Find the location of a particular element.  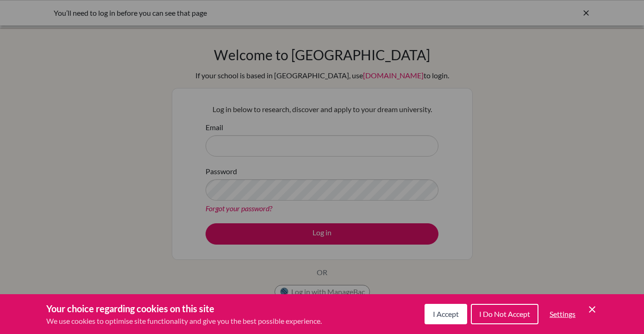

button: I Do Not Accept is located at coordinates (504, 314).